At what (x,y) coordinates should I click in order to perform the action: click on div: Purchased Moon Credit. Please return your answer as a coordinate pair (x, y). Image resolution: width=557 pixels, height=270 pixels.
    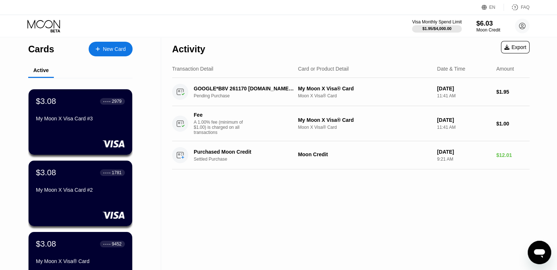
    Looking at the image, I should click on (244, 152).